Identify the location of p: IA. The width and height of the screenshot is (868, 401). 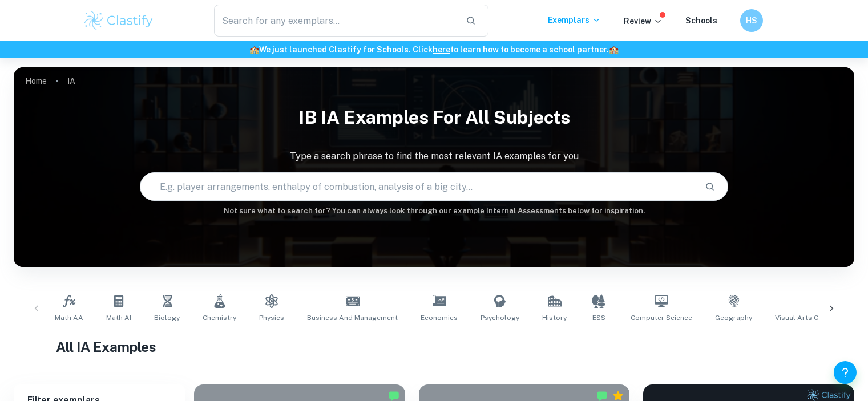
(71, 81).